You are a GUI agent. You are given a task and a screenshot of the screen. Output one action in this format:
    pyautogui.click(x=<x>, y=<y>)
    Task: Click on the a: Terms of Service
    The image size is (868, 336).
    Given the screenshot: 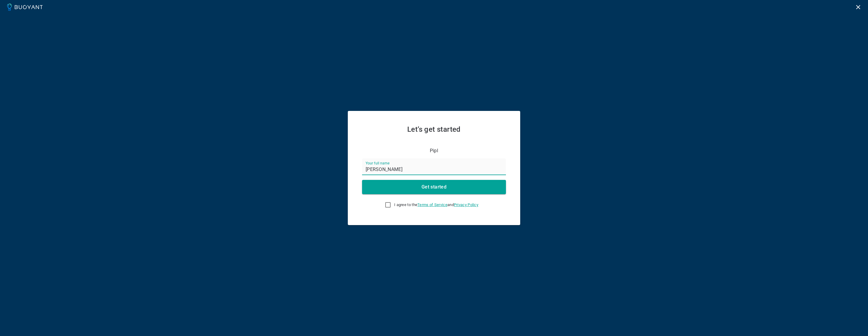 What is the action you would take?
    pyautogui.click(x=432, y=205)
    